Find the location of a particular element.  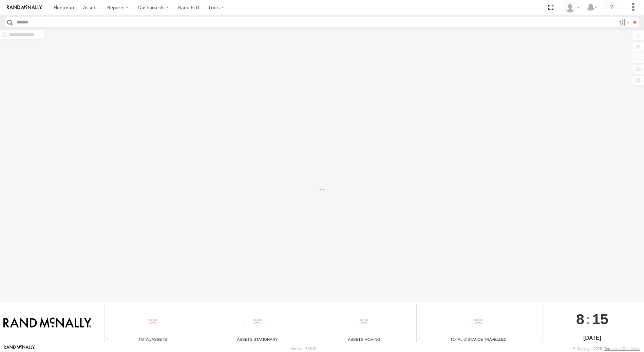

div: Total number of Enabled Assets is located at coordinates (110, 339).